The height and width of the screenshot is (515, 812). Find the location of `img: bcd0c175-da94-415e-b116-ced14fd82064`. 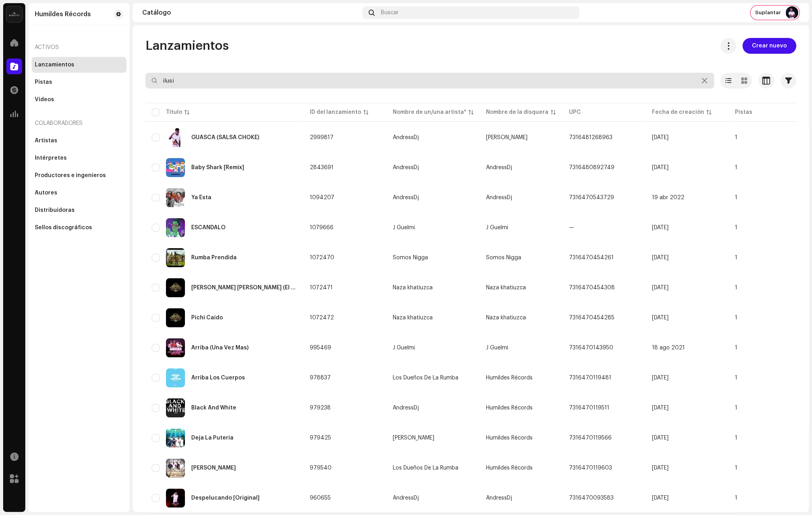

img: bcd0c175-da94-415e-b116-ced14fd82064 is located at coordinates (176, 288).